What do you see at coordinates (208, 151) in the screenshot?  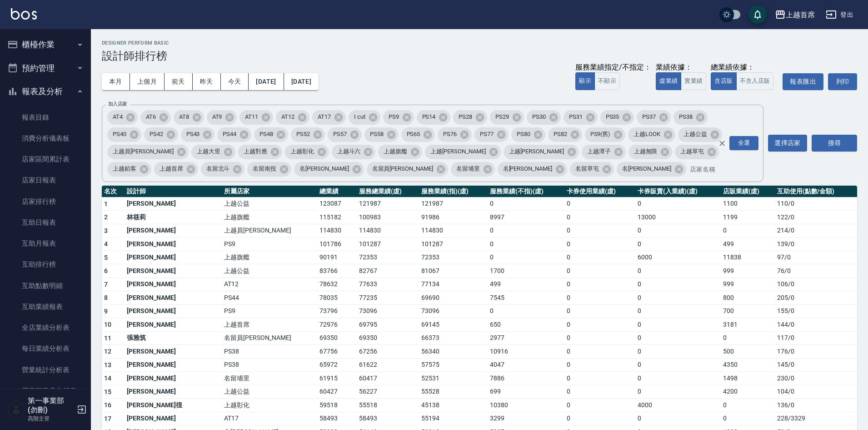 I see `span: 上越大里` at bounding box center [208, 151].